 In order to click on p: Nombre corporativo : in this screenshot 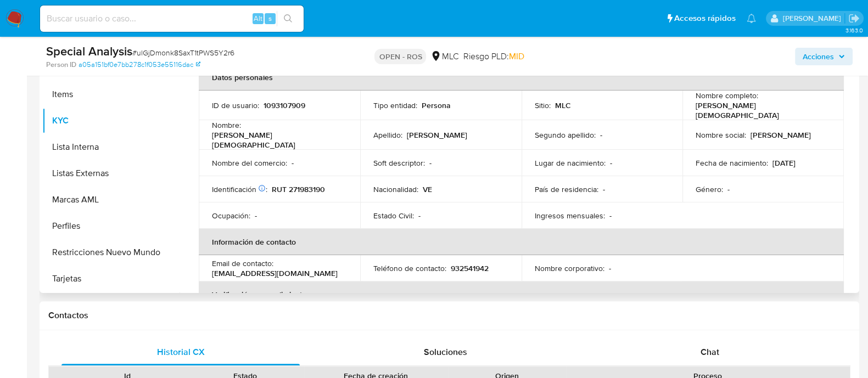, I will do `click(570, 268)`.